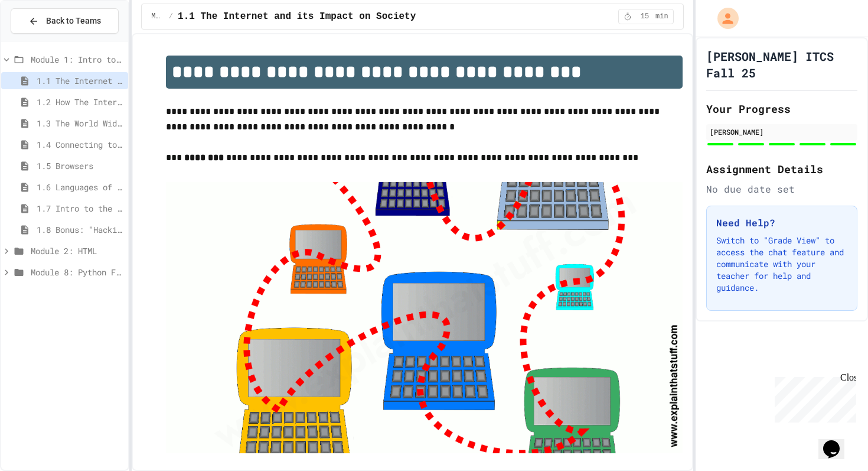 This screenshot has width=868, height=471. Describe the element at coordinates (80, 166) in the screenshot. I see `span: 1.5 Browsers` at that location.